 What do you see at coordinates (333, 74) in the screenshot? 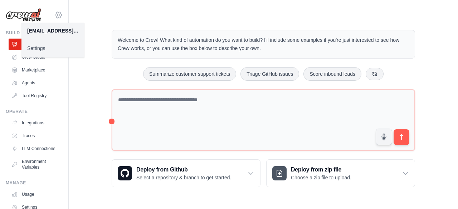
I see `button: Score inbound leads` at bounding box center [333, 74].